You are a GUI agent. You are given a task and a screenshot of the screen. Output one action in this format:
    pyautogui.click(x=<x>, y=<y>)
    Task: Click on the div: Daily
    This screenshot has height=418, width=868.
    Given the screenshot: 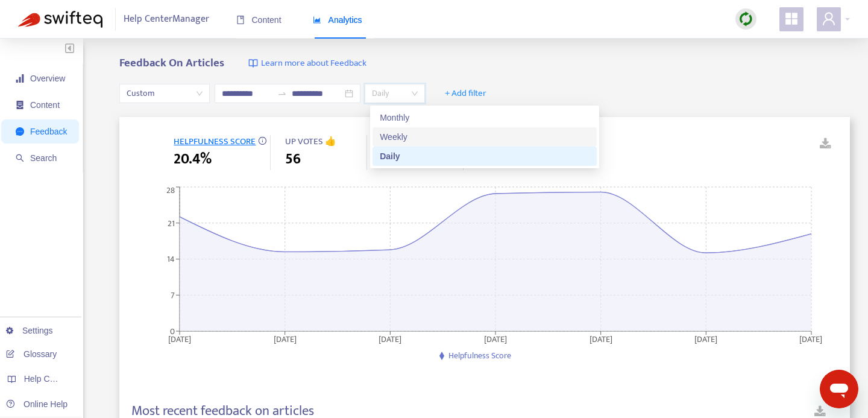 What is the action you would take?
    pyautogui.click(x=485, y=157)
    